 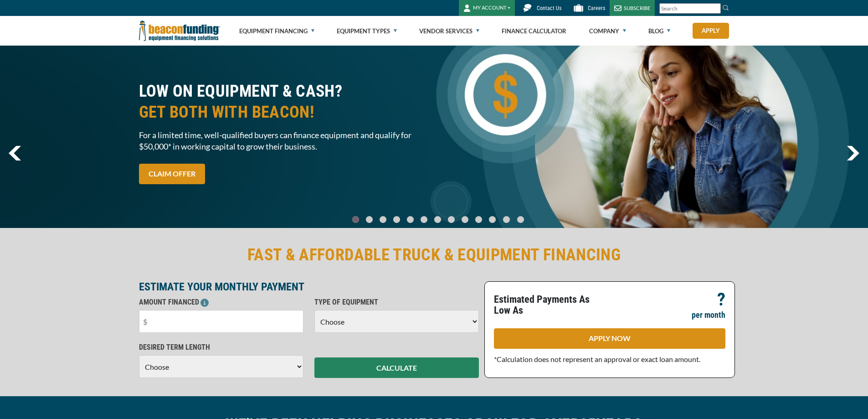 I want to click on a: APPLY NOW, so click(x=610, y=338).